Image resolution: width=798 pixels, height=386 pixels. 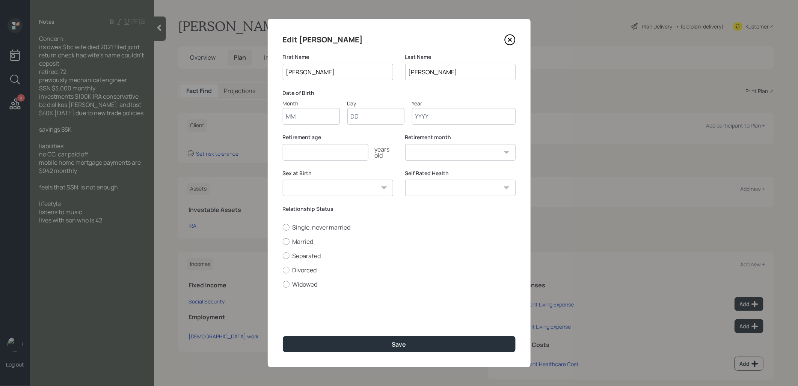 I want to click on label: Self Rated Health, so click(x=460, y=173).